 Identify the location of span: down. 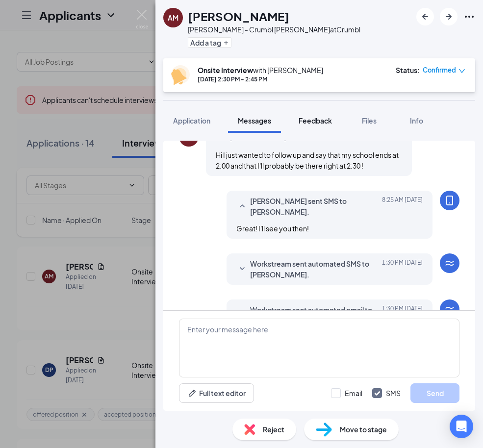
(462, 71).